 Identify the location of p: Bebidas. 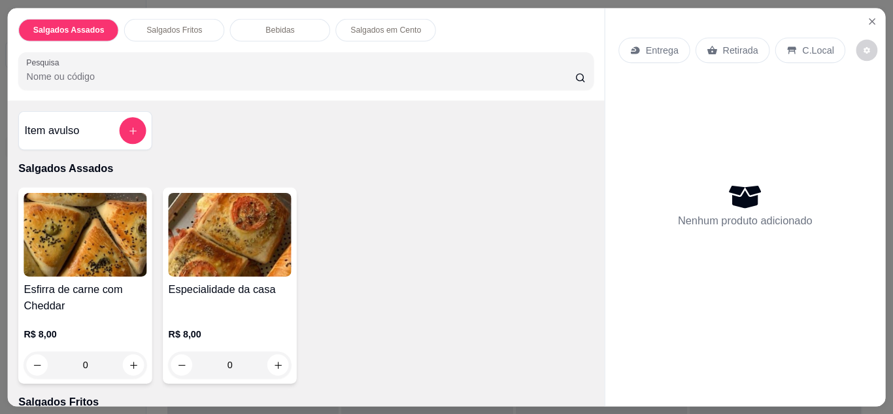
(280, 30).